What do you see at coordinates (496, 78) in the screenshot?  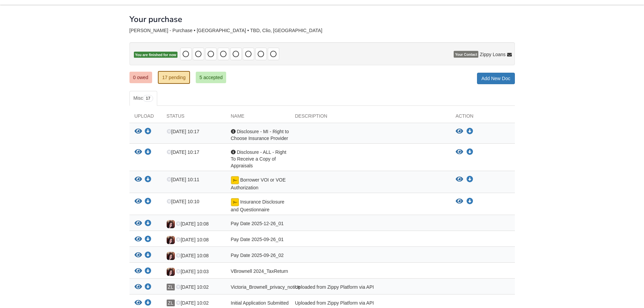 I see `a: Add New Doc` at bounding box center [496, 78].